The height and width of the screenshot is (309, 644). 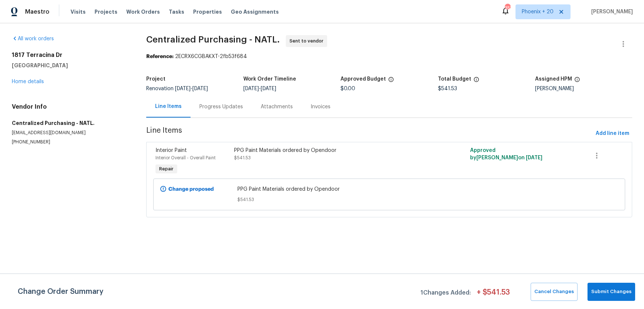 What do you see at coordinates (185, 158) in the screenshot?
I see `span: Interior Overall - Overall Paint` at bounding box center [185, 158].